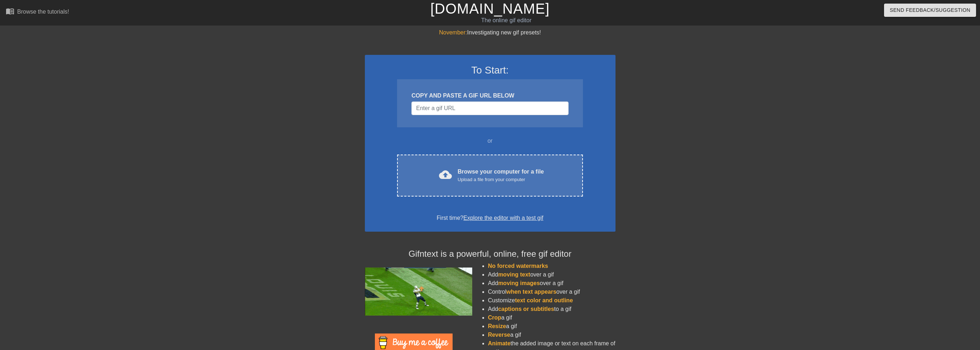 This screenshot has height=350, width=980. Describe the element at coordinates (497, 326) in the screenshot. I see `span: Resize` at that location.